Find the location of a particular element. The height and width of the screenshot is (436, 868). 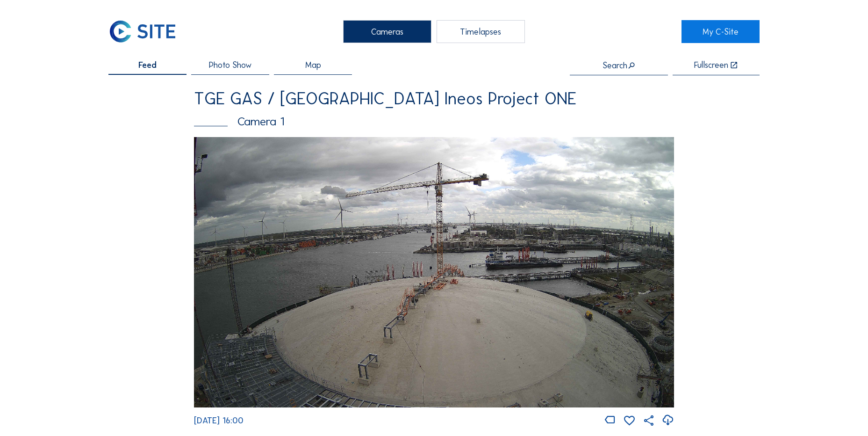

img: Image is located at coordinates (434, 272).